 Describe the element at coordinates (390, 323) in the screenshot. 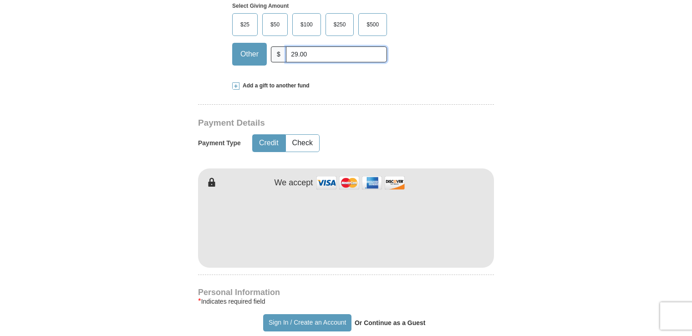

I see `strong: Or Continue as a Guest` at that location.